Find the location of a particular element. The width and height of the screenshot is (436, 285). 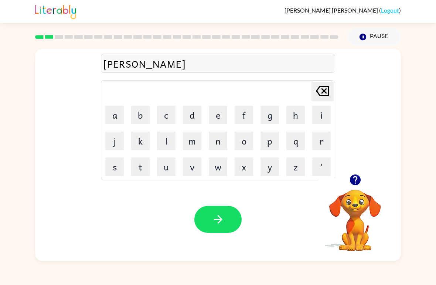

button: h is located at coordinates (296, 115).